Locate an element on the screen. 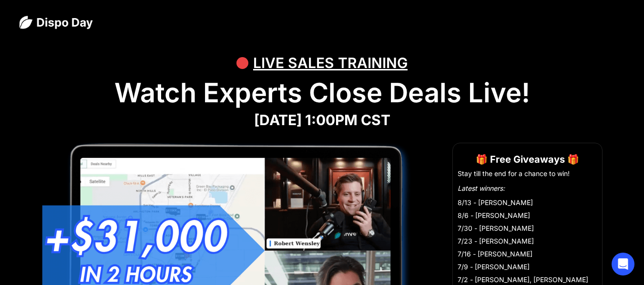 This screenshot has width=644, height=285. div: Open Intercom Messenger is located at coordinates (623, 264).